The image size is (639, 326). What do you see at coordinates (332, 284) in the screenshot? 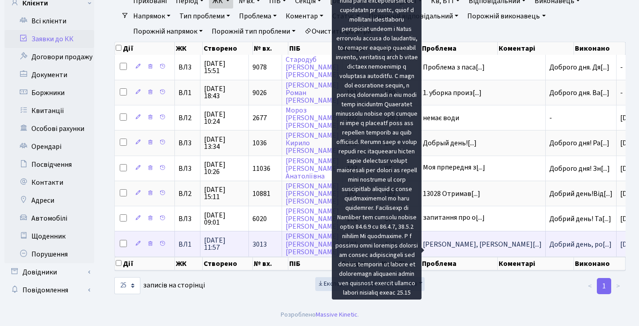
I see `span: Експорт` at bounding box center [332, 284].